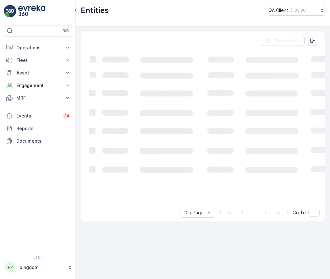 The height and width of the screenshot is (279, 330). Describe the element at coordinates (38, 85) in the screenshot. I see `p: Engagement` at that location.